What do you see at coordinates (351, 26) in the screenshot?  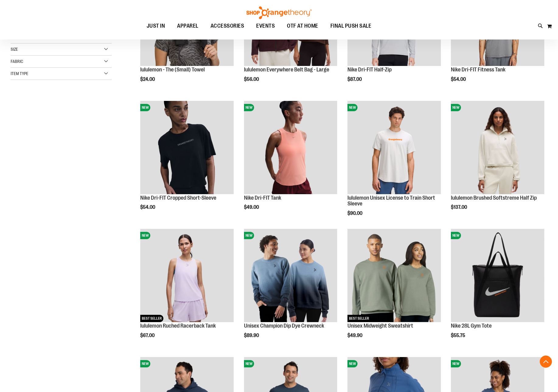 I see `a: FINAL PUSH SALE` at bounding box center [351, 26].